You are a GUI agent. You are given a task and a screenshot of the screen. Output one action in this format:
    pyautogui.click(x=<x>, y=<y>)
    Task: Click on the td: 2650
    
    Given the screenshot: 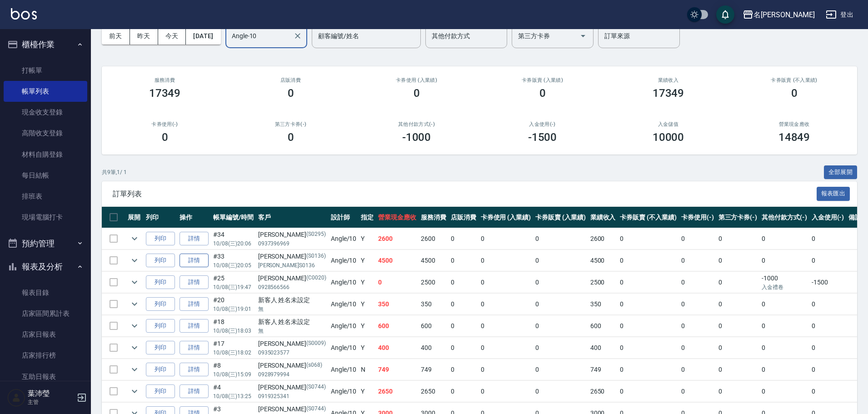 What is the action you would take?
    pyautogui.click(x=397, y=391)
    